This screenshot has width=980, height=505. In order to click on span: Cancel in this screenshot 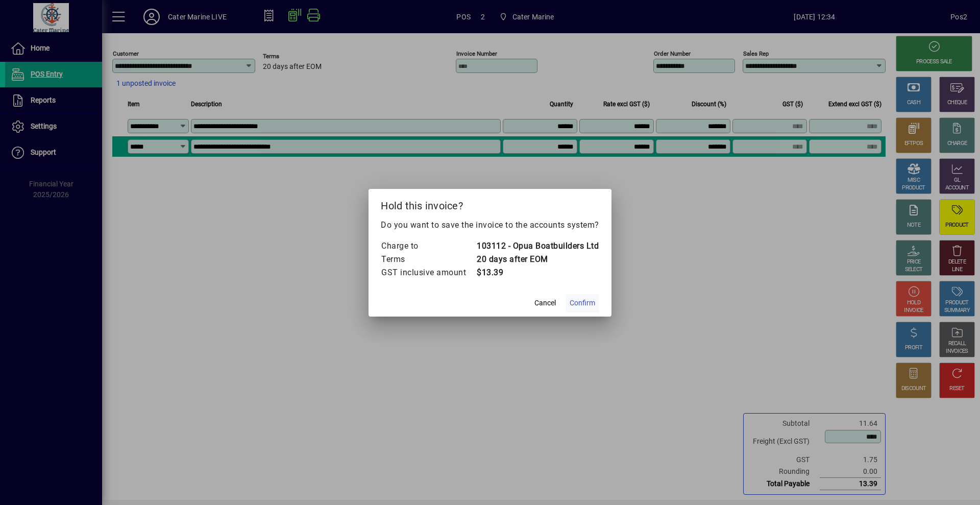, I will do `click(545, 302)`.